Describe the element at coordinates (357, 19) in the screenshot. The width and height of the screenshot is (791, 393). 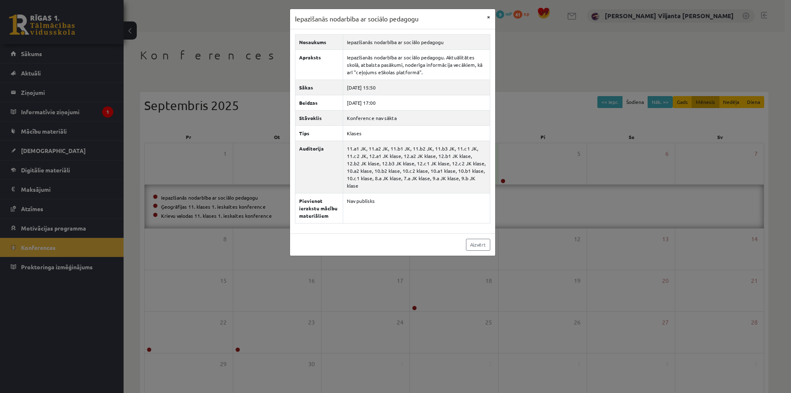
I see `h3: Iepazīšanās nodarbība ar sociālo pedagogu` at that location.